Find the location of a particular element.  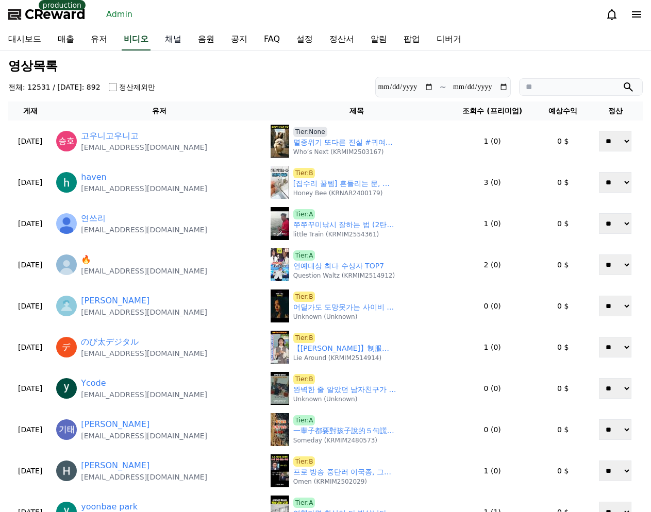

p: Honey Bee (KRNAR2400179) is located at coordinates (338, 193).